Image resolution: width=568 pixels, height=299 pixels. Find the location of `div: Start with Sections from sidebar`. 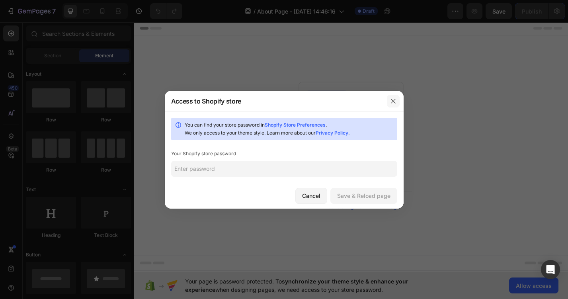

div: Start with Sections from sidebar is located at coordinates (239, 146).